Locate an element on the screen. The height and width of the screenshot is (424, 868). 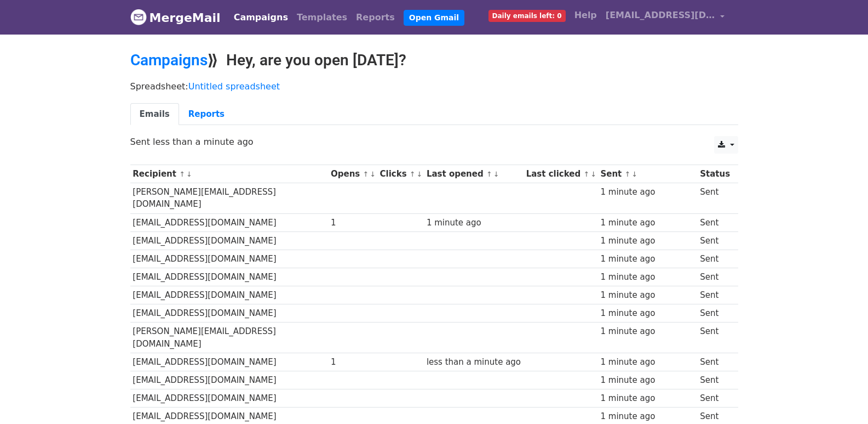
div: less than a minute ago is located at coordinates (474, 362).